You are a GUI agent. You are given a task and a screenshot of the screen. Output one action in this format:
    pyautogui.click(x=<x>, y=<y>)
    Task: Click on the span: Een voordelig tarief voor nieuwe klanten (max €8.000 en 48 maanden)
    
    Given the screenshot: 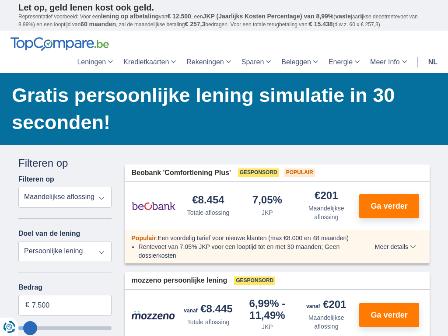 What is the action you would take?
    pyautogui.click(x=253, y=238)
    